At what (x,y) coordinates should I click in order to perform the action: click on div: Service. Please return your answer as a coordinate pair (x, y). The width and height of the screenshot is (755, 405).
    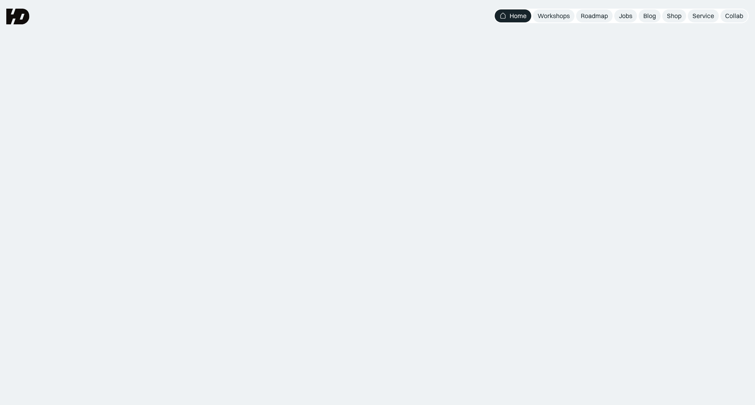
    Looking at the image, I should click on (703, 16).